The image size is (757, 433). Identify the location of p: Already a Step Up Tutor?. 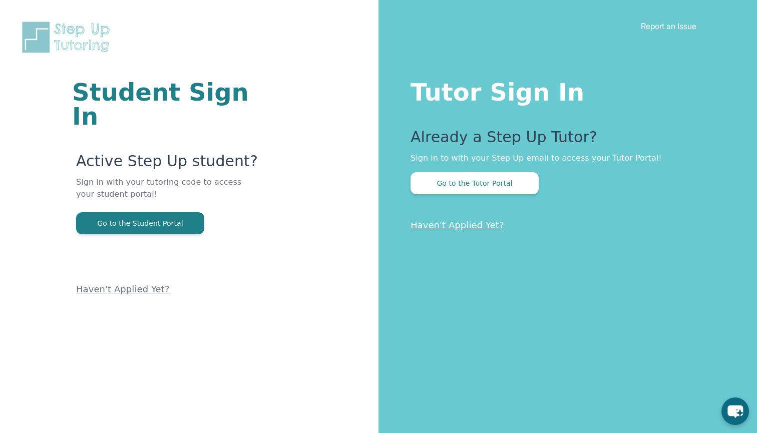
(564, 140).